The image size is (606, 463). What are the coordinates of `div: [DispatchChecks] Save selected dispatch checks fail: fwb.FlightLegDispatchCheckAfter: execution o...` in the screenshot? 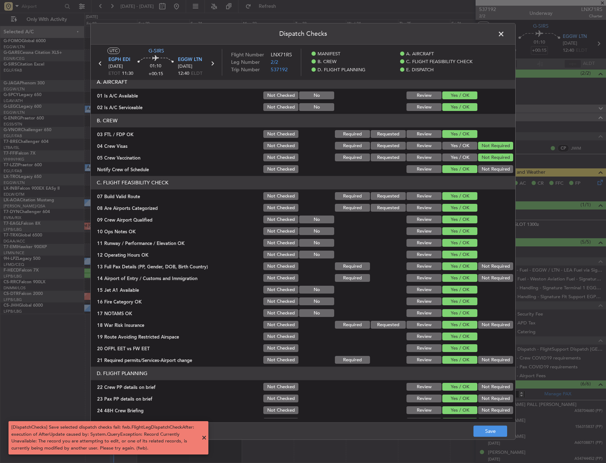 It's located at (105, 438).